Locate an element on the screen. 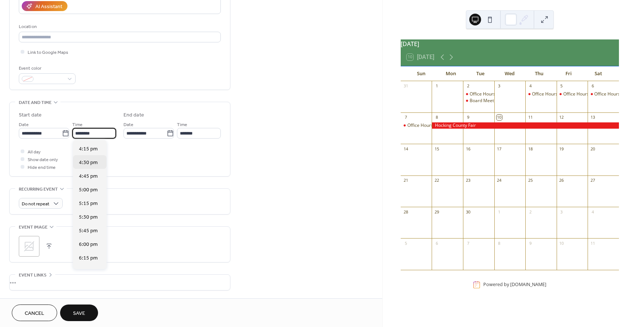 This screenshot has width=637, height=327. div: 18 is located at coordinates (530, 149).